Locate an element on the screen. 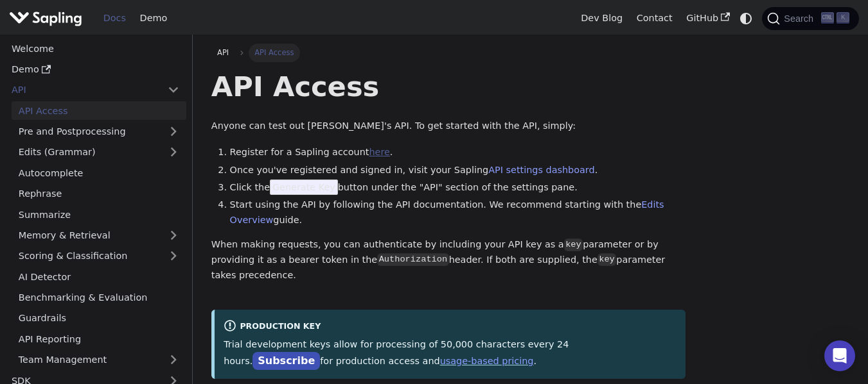 This screenshot has width=868, height=384. li: Register for a Sapling account . is located at coordinates (457, 153).